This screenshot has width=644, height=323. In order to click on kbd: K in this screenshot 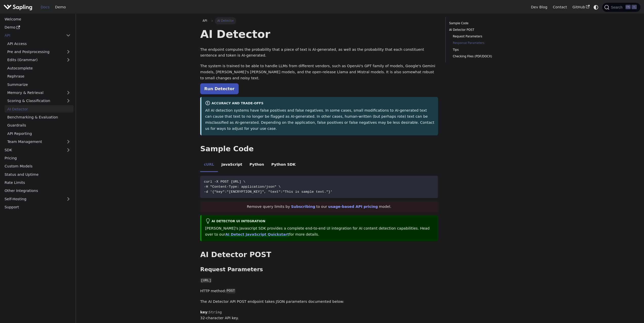, I will do `click(634, 7)`.